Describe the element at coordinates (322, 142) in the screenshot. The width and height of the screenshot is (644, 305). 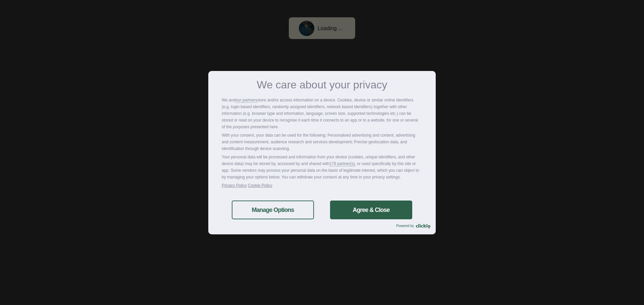
I see `p: With your consent, your data can be used for the following: Personalised advertising and content,...` at that location.